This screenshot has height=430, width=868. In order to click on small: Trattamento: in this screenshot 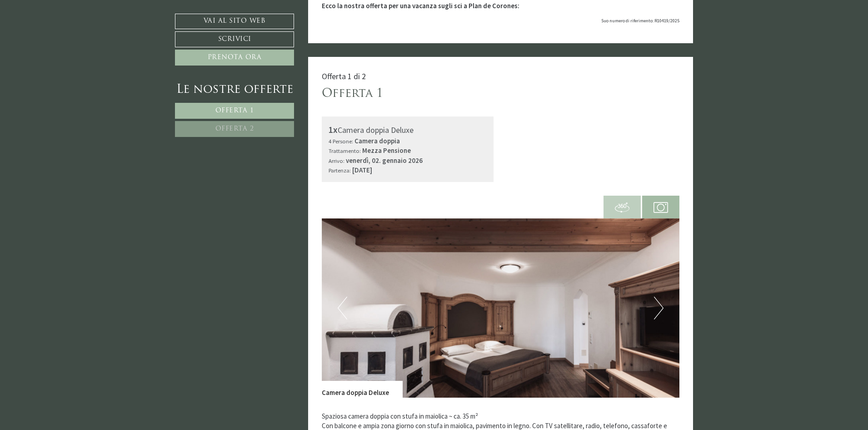, I will do `click(345, 150)`.